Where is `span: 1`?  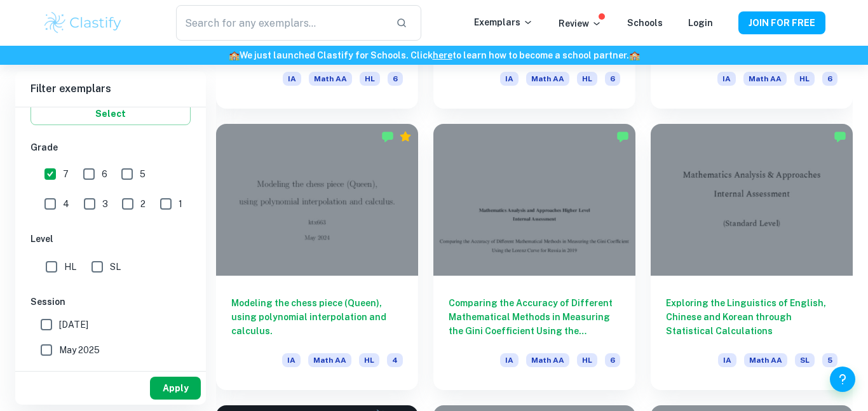 span: 1 is located at coordinates (180, 204).